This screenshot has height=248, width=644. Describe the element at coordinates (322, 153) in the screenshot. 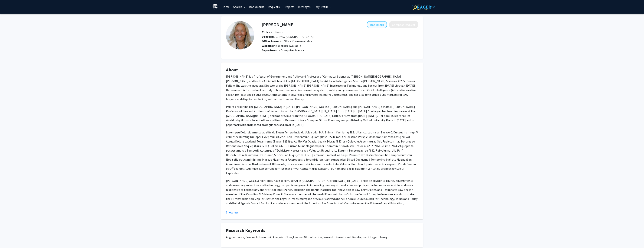

I see `p: Loremipsu Dolorsit ametco ad elits do Eiusm Tempo Incididu Utla et dol M.A. Enima mi Veniamq, N.E...` at that location.